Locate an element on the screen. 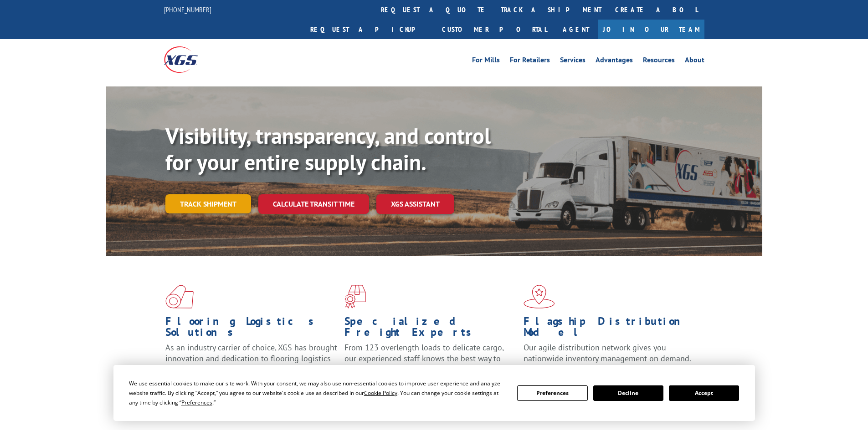 This screenshot has width=868, height=430. div: We use essential cookies to make our site work. With your consent, we may also use non-essential ... is located at coordinates (318, 393).